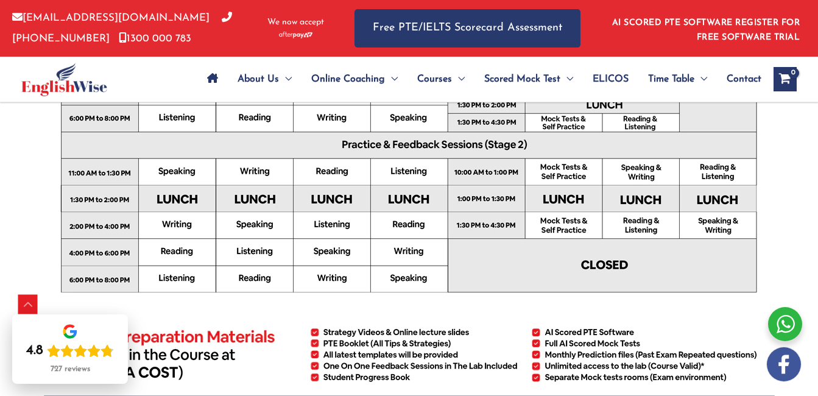 This screenshot has height=396, width=818. I want to click on nav: Site Navigation: Main Menu, so click(480, 79).